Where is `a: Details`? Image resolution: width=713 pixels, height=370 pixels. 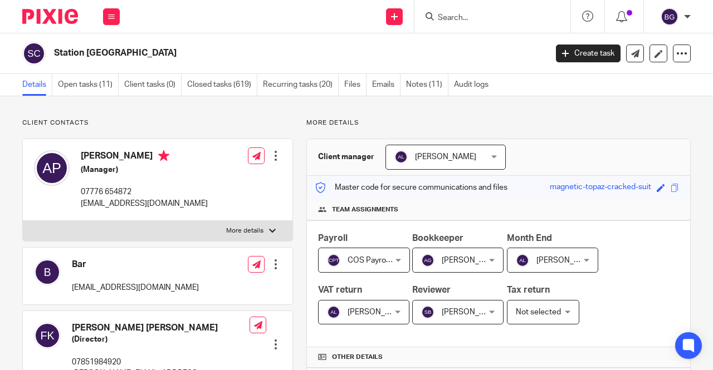 a: Details is located at coordinates (37, 85).